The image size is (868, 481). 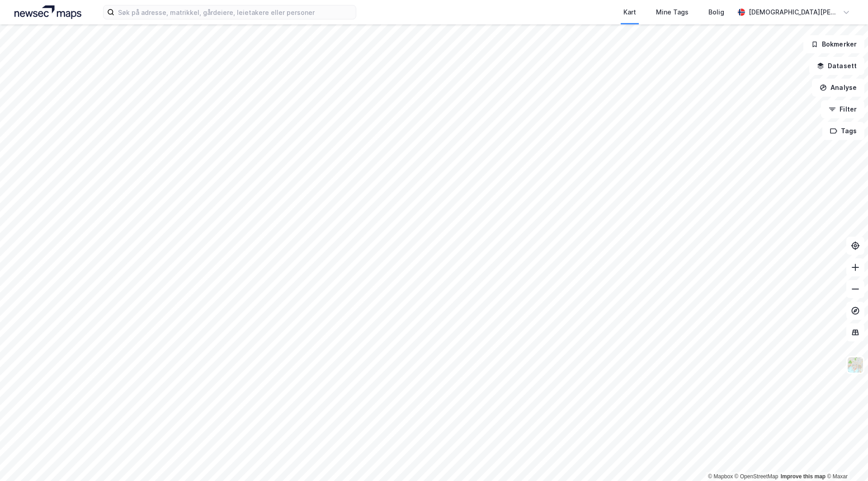 What do you see at coordinates (630, 12) in the screenshot?
I see `div: Kart` at bounding box center [630, 12].